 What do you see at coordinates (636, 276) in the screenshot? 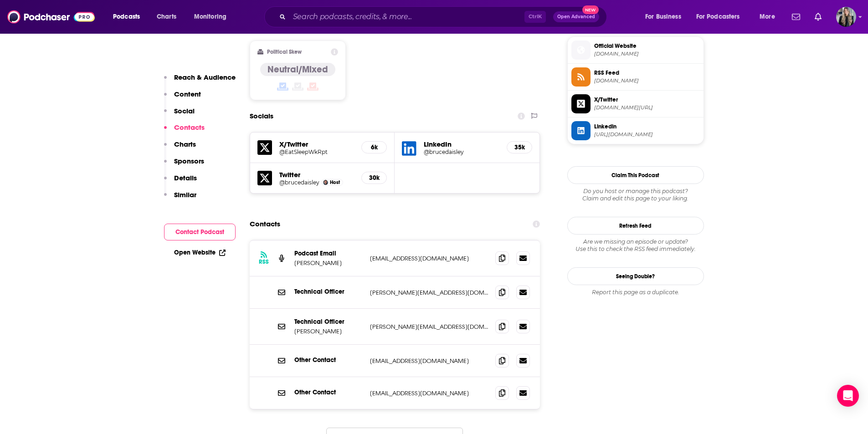
I see `a: Seeing Double?` at bounding box center [636, 276].